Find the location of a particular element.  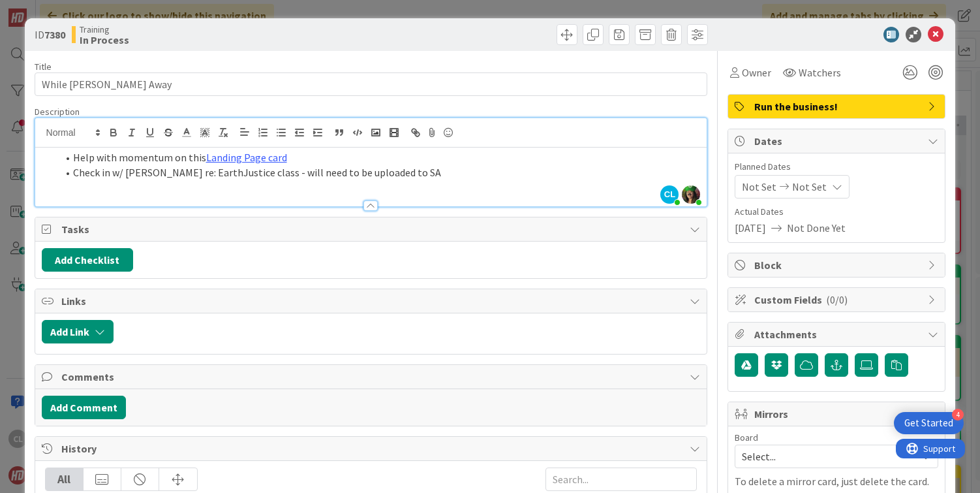

span: ( 0/0 ) is located at coordinates (836, 300).